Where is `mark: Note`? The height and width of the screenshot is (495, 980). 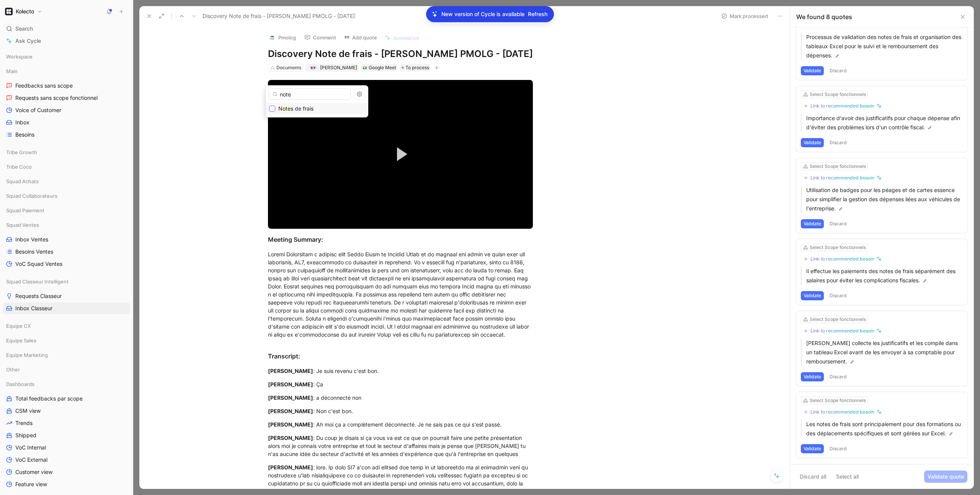
mark: Note is located at coordinates (285, 109).